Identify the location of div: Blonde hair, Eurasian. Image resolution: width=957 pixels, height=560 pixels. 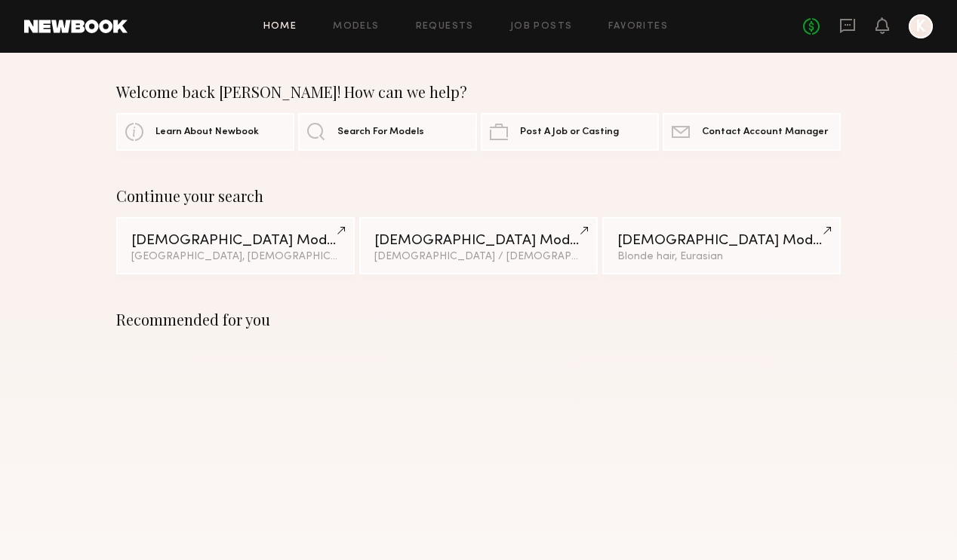
(722, 257).